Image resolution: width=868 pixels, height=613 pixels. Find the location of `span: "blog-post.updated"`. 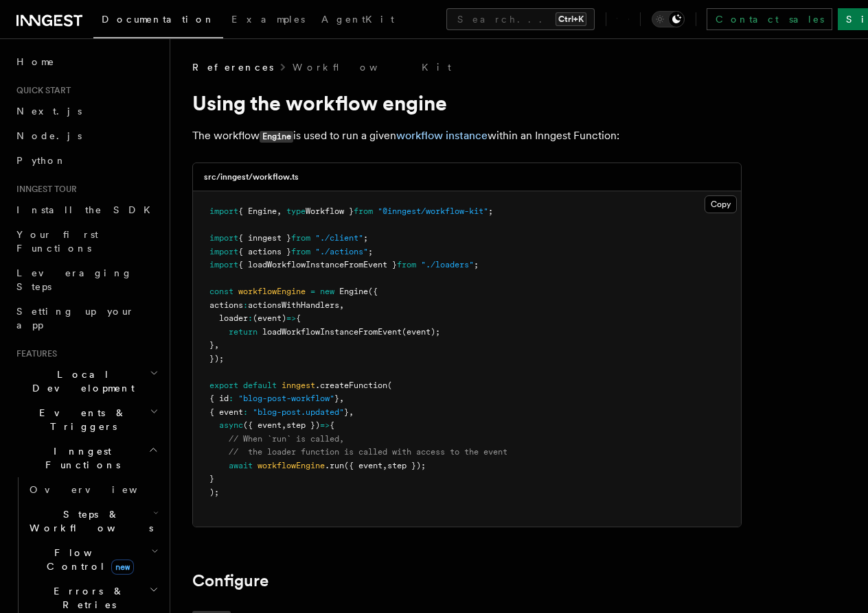

span: "blog-post.updated" is located at coordinates (298, 412).